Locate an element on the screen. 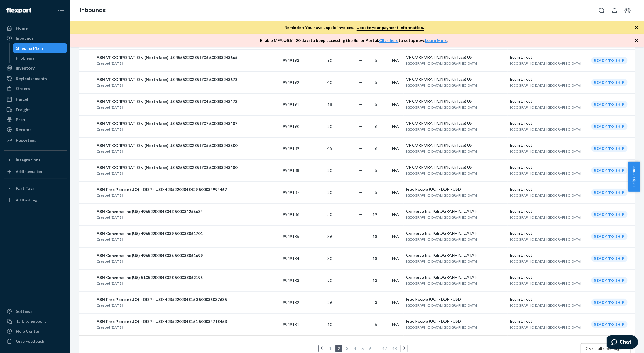  div: ASN VF CORPORATION (North face) US 52552202851705 500033243500 is located at coordinates (167, 146).